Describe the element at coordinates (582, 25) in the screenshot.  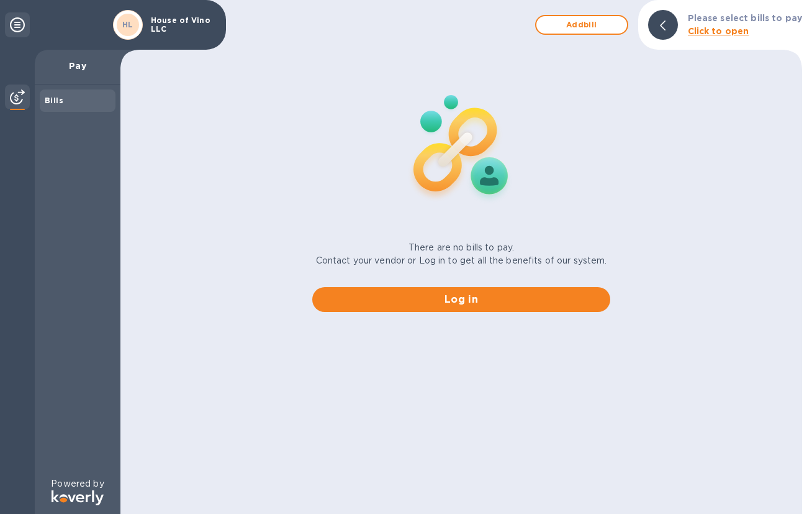
I see `span: Add bill` at that location.